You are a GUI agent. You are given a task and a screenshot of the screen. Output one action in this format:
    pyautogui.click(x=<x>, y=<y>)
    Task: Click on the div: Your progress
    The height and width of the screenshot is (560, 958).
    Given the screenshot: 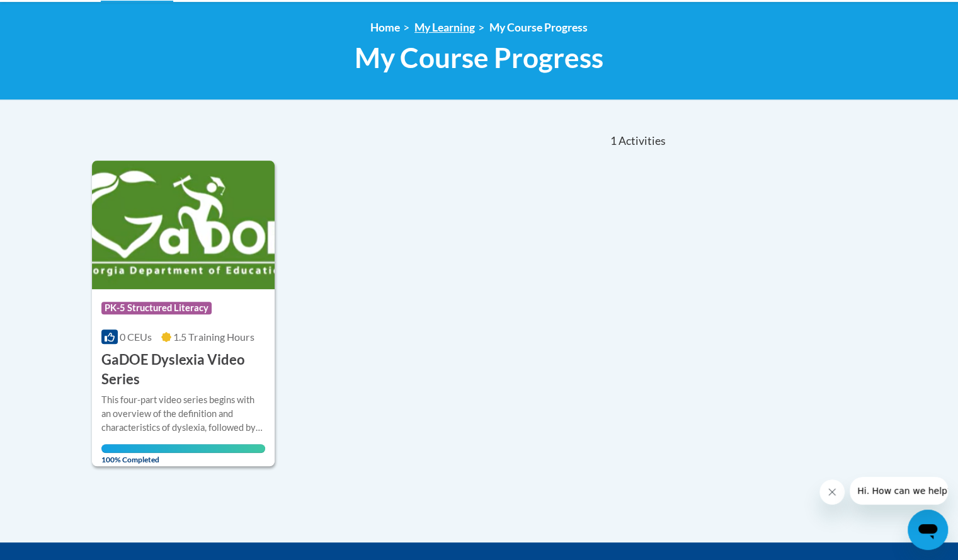 What is the action you would take?
    pyautogui.click(x=183, y=449)
    